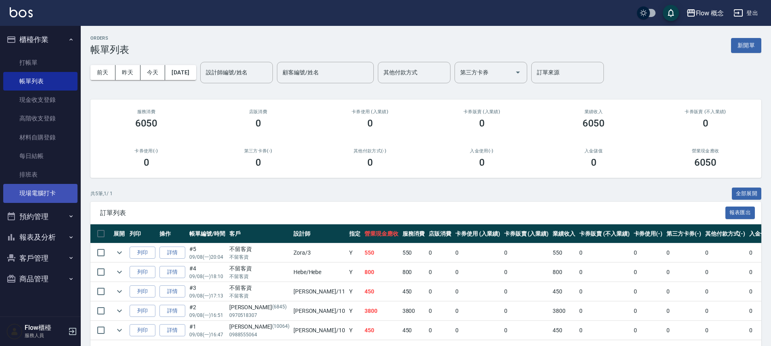  Describe the element at coordinates (259, 268) in the screenshot. I see `div: 不留客資` at that location.